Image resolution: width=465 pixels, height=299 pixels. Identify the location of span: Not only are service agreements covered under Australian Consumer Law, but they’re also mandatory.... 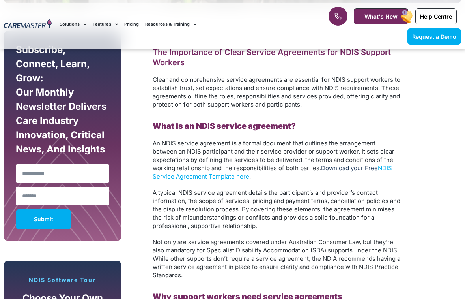
(277, 258).